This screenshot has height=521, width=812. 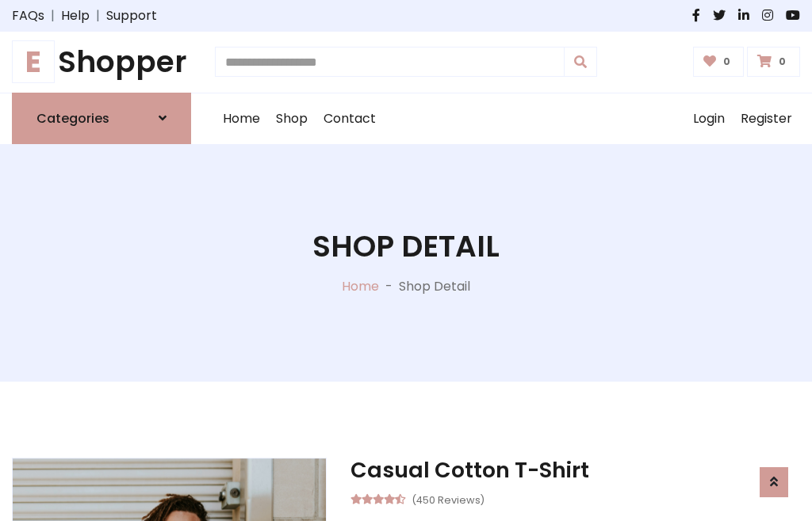 I want to click on p: Shop Detail, so click(x=434, y=287).